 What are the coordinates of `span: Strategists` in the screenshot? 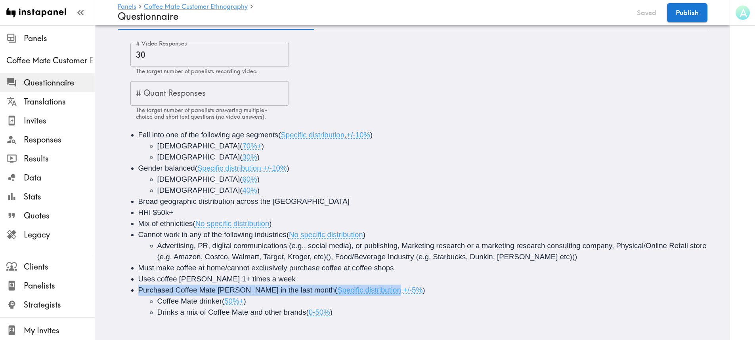 It's located at (59, 305).